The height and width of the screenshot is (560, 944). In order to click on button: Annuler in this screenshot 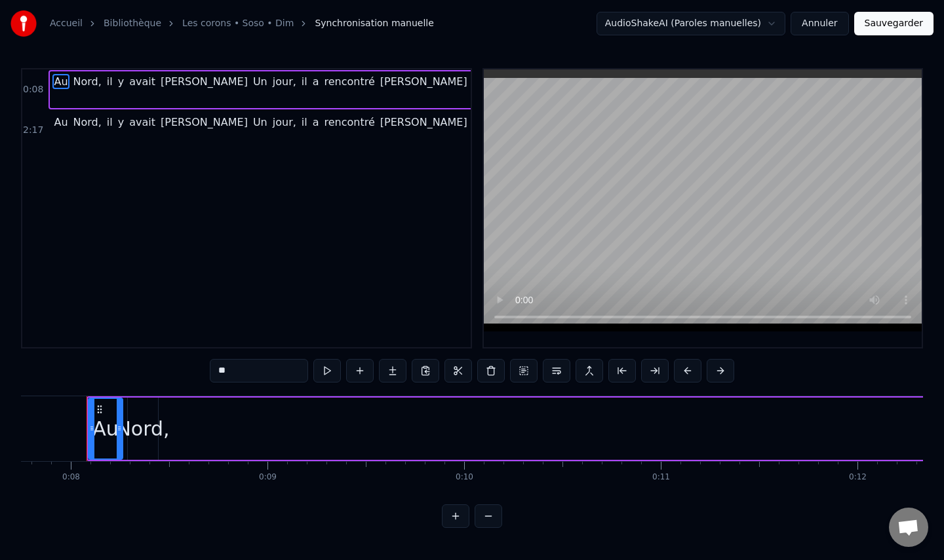, I will do `click(819, 24)`.